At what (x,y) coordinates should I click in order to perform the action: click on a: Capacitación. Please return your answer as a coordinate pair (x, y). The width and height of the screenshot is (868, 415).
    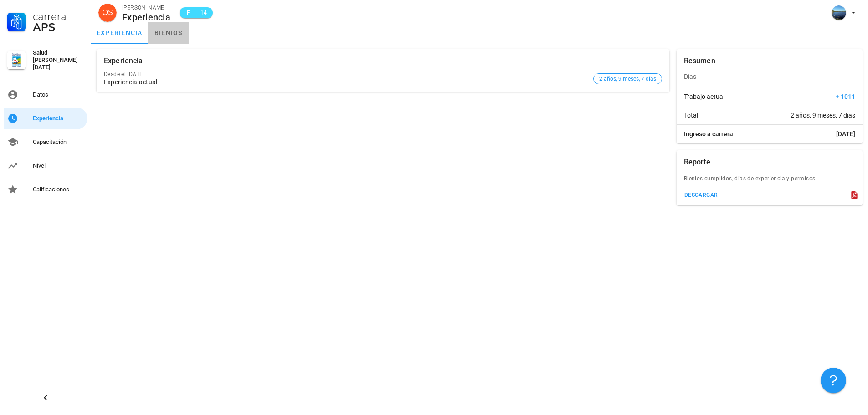
    Looking at the image, I should click on (46, 142).